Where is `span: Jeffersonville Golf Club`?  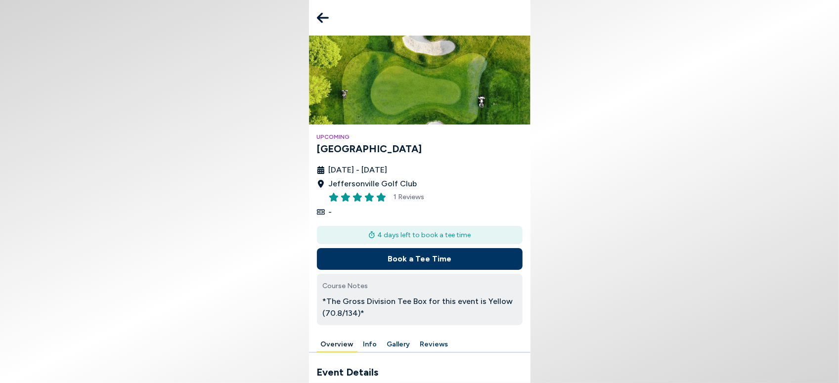
span: Jeffersonville Golf Club is located at coordinates (373, 184).